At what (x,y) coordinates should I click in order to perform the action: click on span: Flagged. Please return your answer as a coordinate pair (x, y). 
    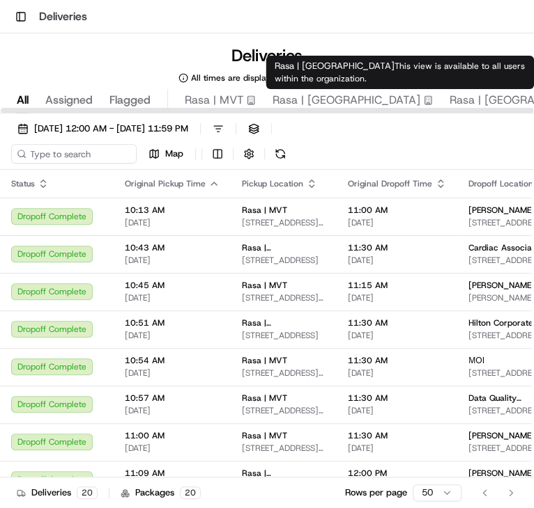
    Looking at the image, I should click on (130, 100).